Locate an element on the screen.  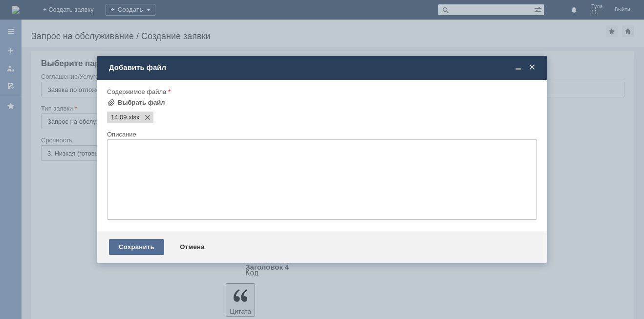
div: Содержимое файла is located at coordinates (321, 92).